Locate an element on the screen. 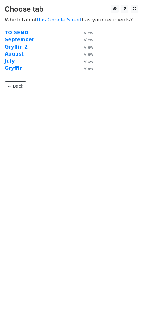 Image resolution: width=143 pixels, height=313 pixels. strong: September is located at coordinates (19, 40).